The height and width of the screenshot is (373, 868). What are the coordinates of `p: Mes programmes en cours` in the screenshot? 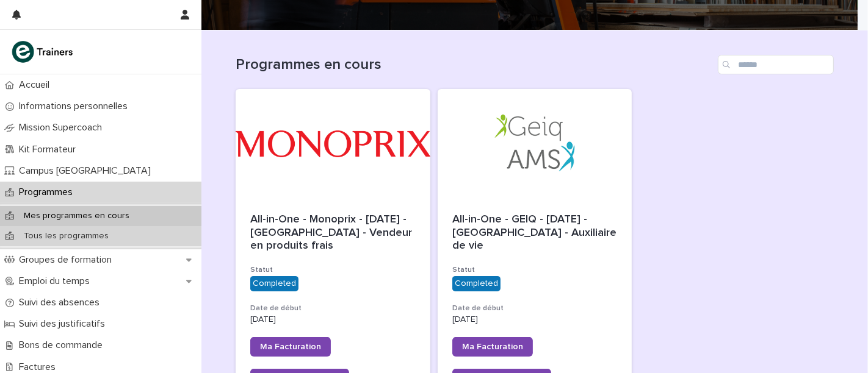 It's located at (76, 216).